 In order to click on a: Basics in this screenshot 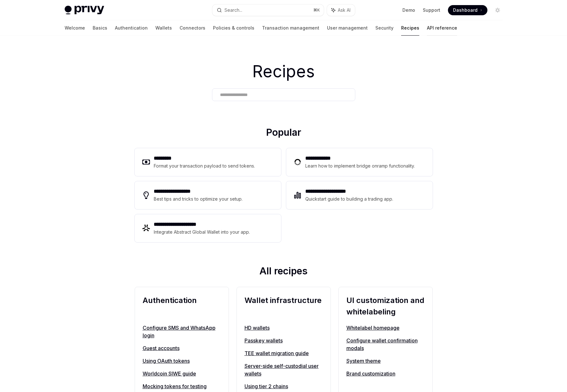, I will do `click(100, 28)`.